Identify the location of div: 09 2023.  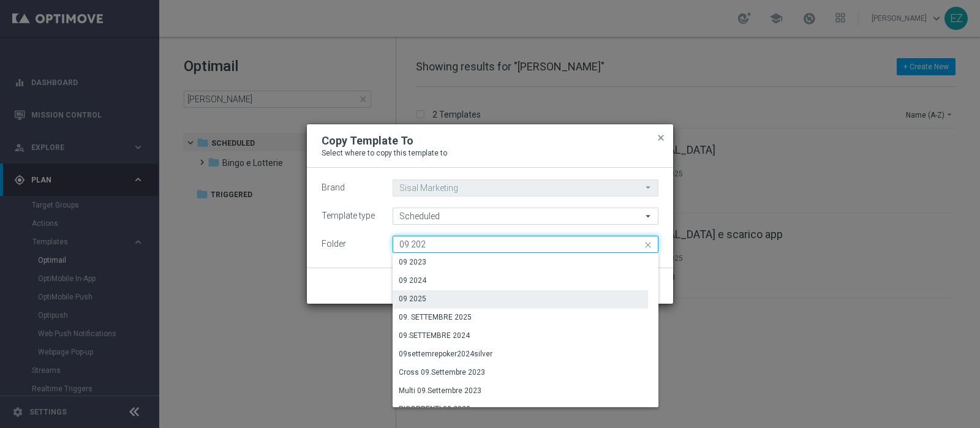
(412, 262).